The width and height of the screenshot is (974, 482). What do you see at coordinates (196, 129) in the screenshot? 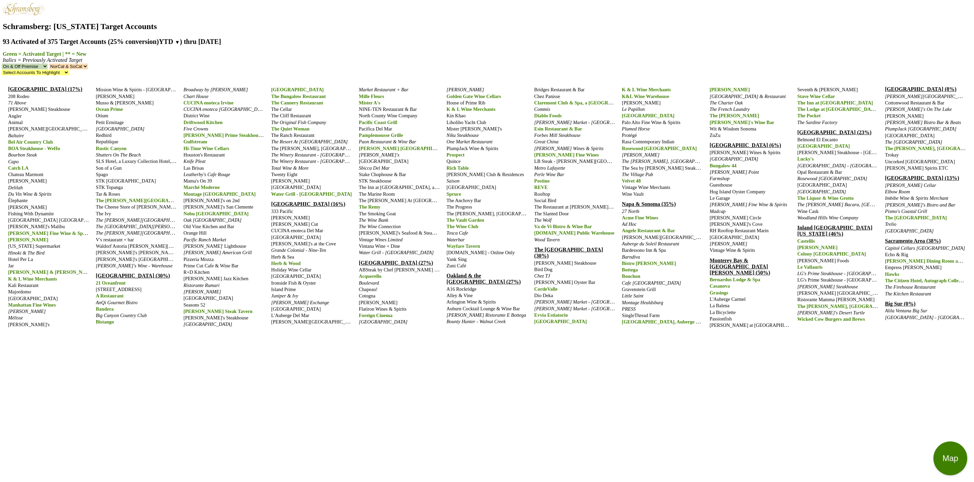
I see `span: Five Crowns` at bounding box center [196, 129].